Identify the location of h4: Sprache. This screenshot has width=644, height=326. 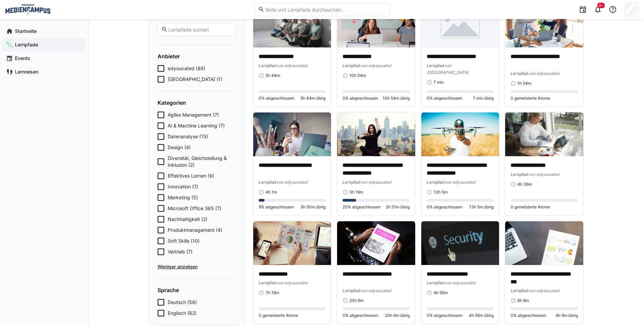
(197, 290).